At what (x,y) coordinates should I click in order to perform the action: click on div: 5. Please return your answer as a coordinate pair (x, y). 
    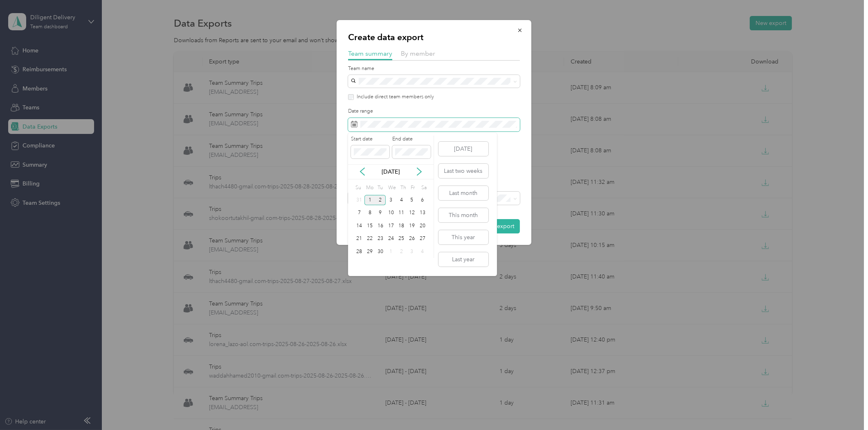
    Looking at the image, I should click on (412, 200).